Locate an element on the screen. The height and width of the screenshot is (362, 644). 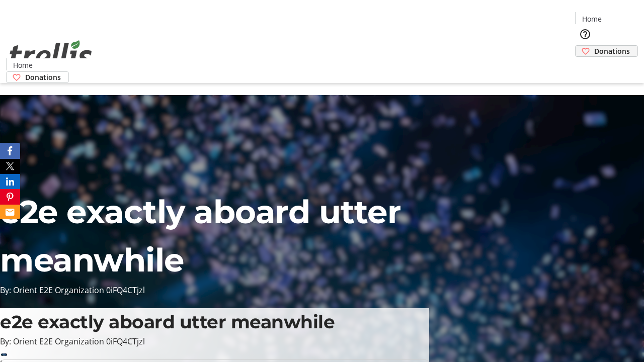
img: Orient E2E Organization 0iFQ4CTjzl's Logo is located at coordinates (51, 54).